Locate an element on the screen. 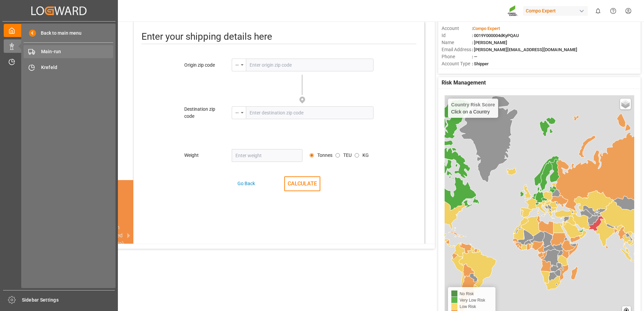 This screenshot has height=311, width=644. span: Back to main menu is located at coordinates (58, 33).